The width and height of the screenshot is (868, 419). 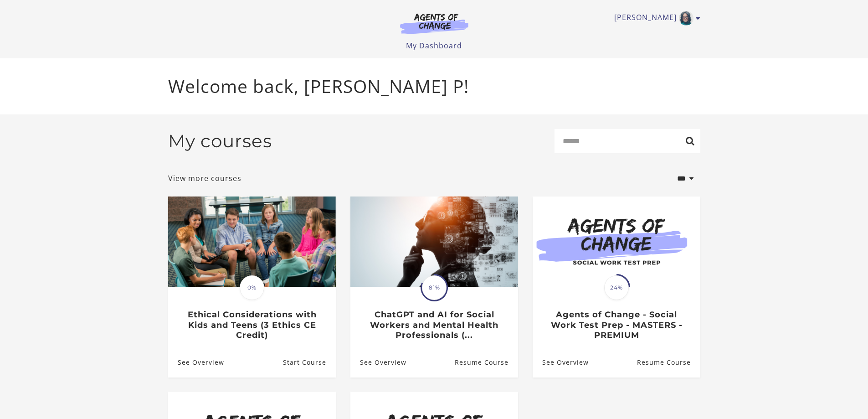 What do you see at coordinates (616, 325) in the screenshot?
I see `h3: Agents of Change - Social Work Test Prep - MASTERS - PREMIUM` at bounding box center [616, 325].